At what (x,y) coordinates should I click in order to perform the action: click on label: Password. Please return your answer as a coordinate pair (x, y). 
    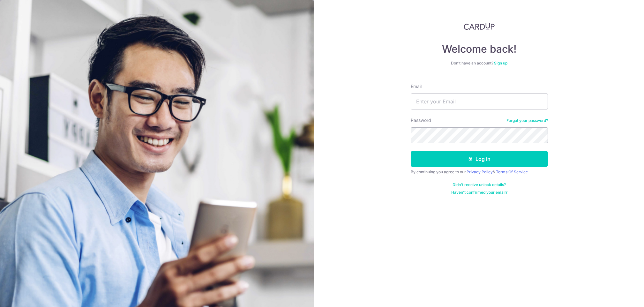
    Looking at the image, I should click on (421, 120).